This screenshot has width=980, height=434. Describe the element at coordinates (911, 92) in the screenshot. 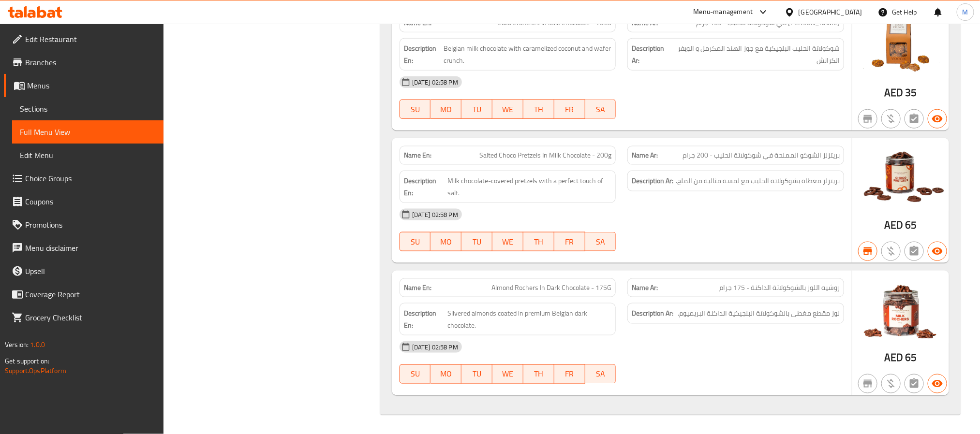

I see `span: 35` at that location.